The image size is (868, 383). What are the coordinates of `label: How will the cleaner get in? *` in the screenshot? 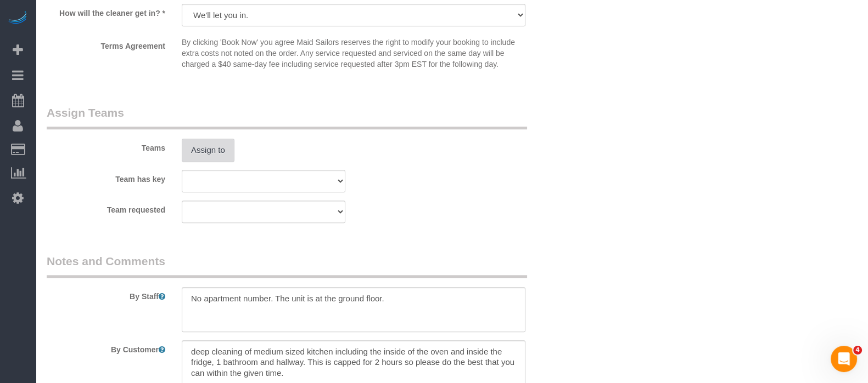 It's located at (106, 11).